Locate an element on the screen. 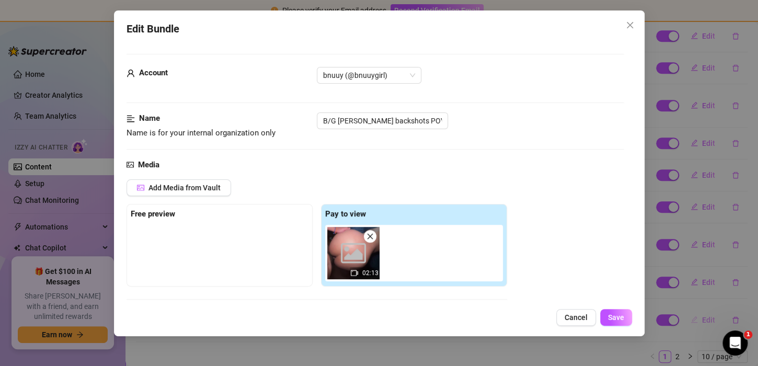  span: Name is for your internal organization only is located at coordinates (201, 133).